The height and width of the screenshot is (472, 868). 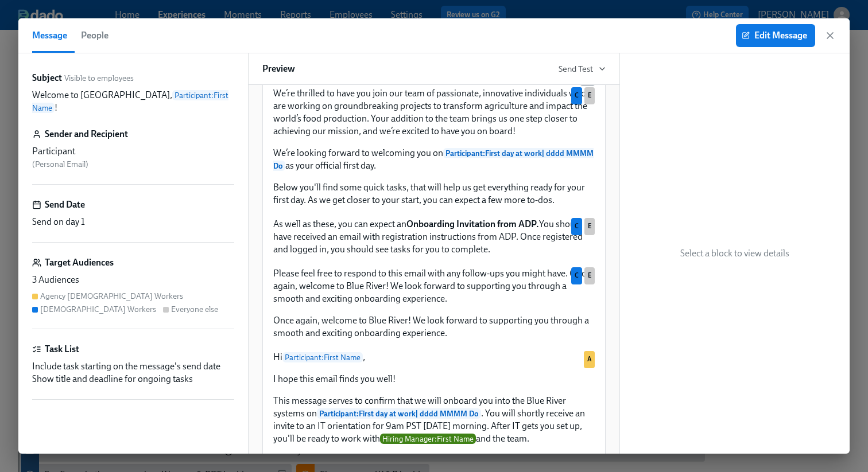 I want to click on h6: Preview, so click(x=278, y=69).